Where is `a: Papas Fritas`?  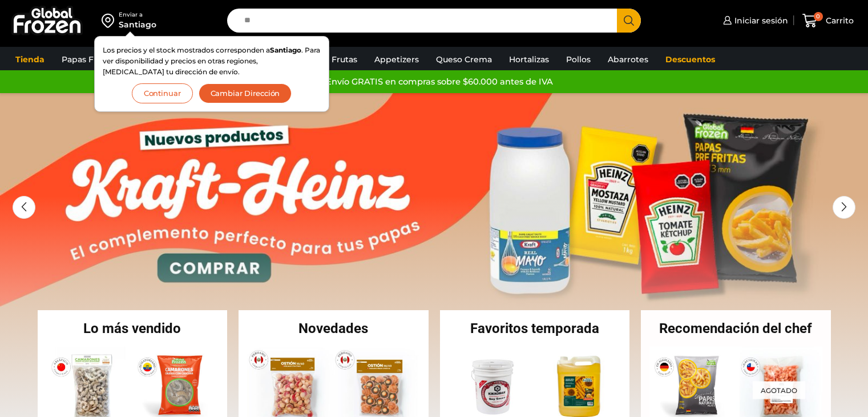
a: Papas Fritas is located at coordinates (87, 59).